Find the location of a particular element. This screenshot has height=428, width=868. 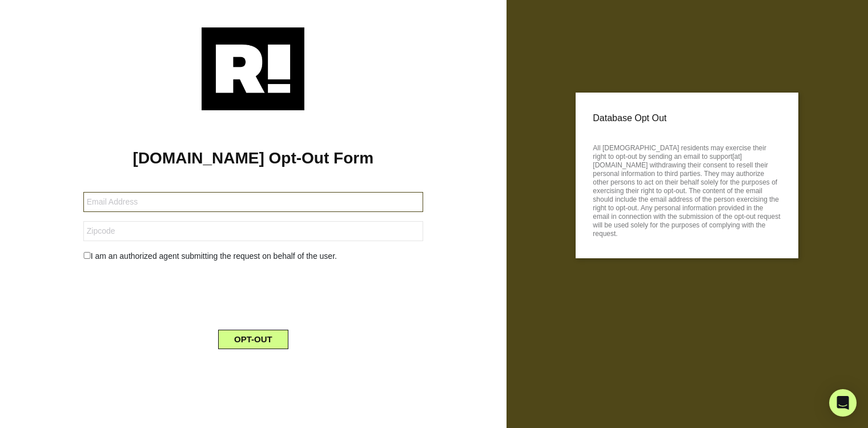

div: Open Intercom Messenger is located at coordinates (843, 403).